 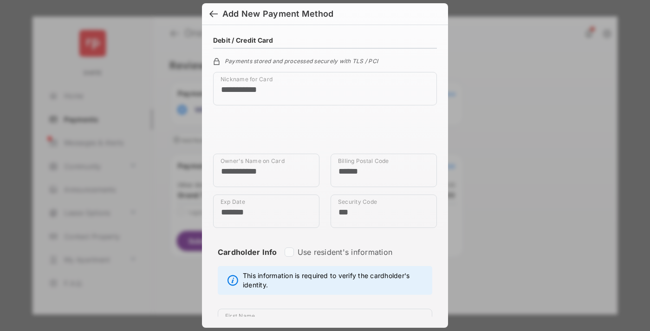 What do you see at coordinates (247, 260) in the screenshot?
I see `strong: Cardholder Info` at bounding box center [247, 260].